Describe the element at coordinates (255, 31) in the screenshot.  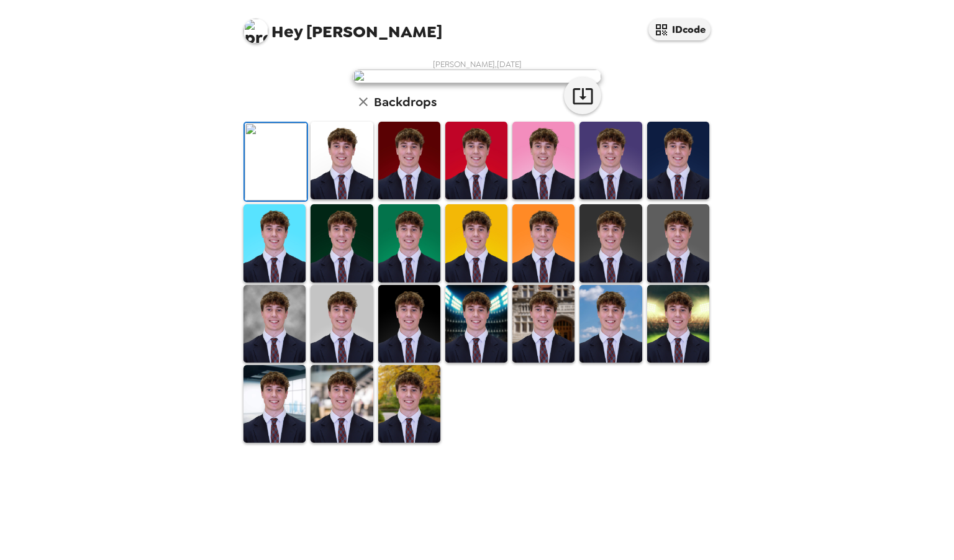
I see `img: profile pic` at that location.